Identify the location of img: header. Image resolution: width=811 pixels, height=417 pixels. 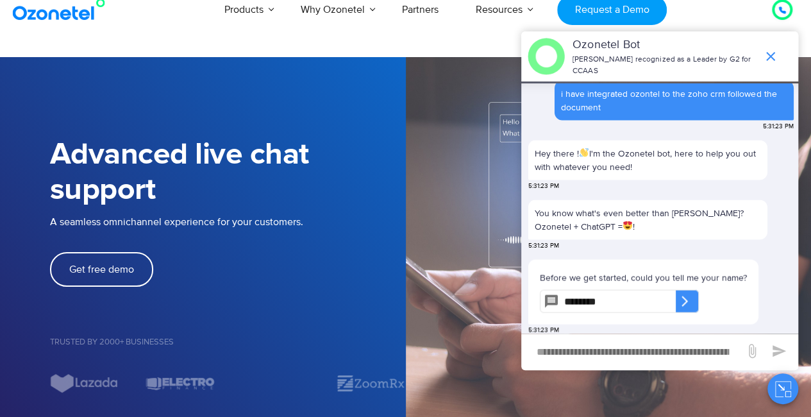
(546, 56).